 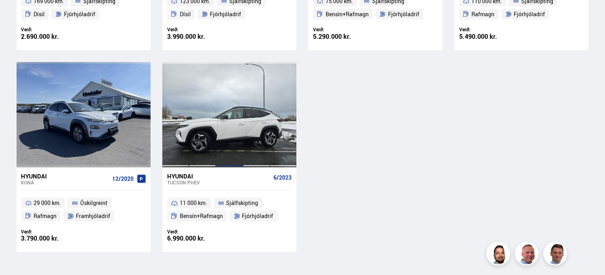 I want to click on span: 6/2023, so click(x=282, y=177).